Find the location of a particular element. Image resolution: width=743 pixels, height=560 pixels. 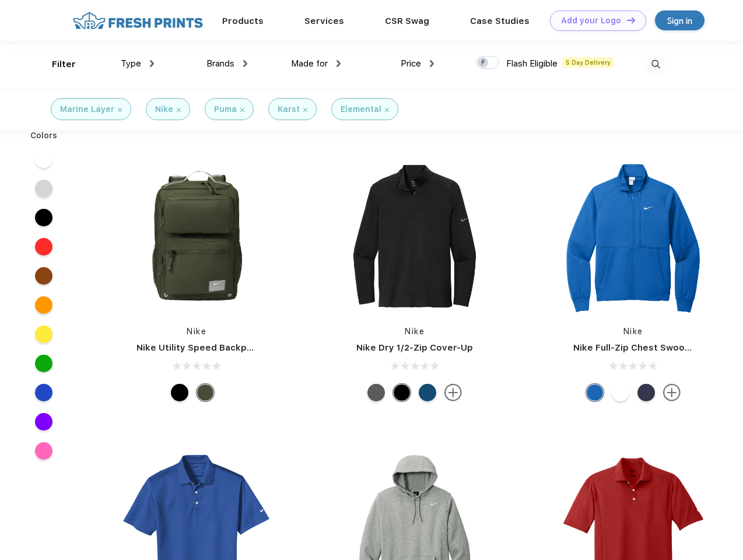

img: DT is located at coordinates (631, 19).